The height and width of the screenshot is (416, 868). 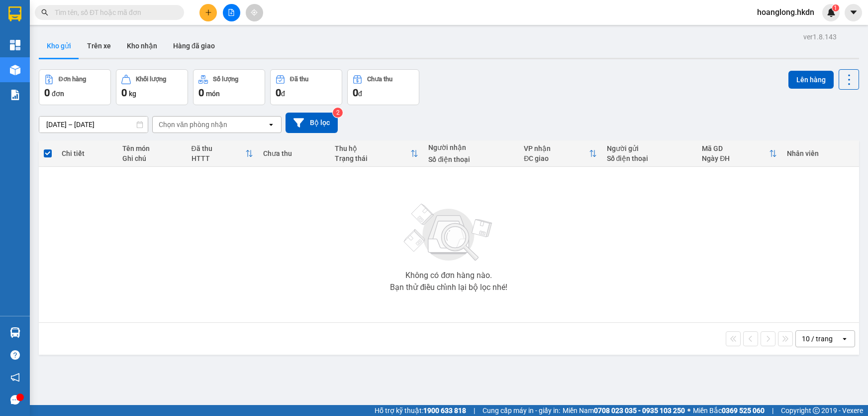 I want to click on span: aim, so click(x=254, y=12).